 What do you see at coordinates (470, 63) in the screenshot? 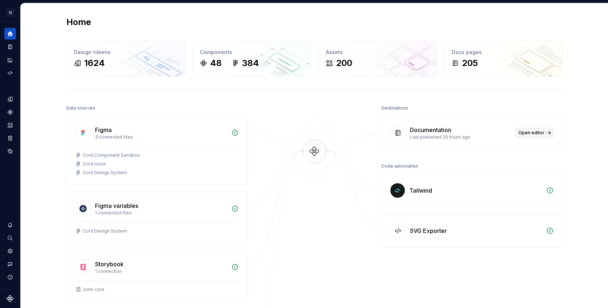
I see `div: 205` at bounding box center [470, 63].